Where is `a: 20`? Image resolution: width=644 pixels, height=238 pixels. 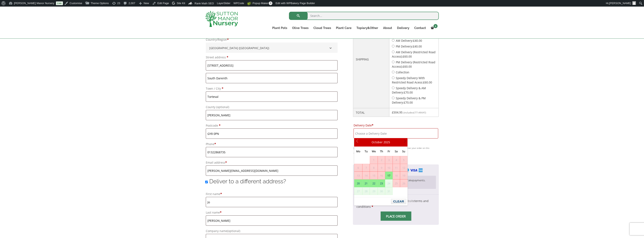 a: 20 is located at coordinates (358, 183).